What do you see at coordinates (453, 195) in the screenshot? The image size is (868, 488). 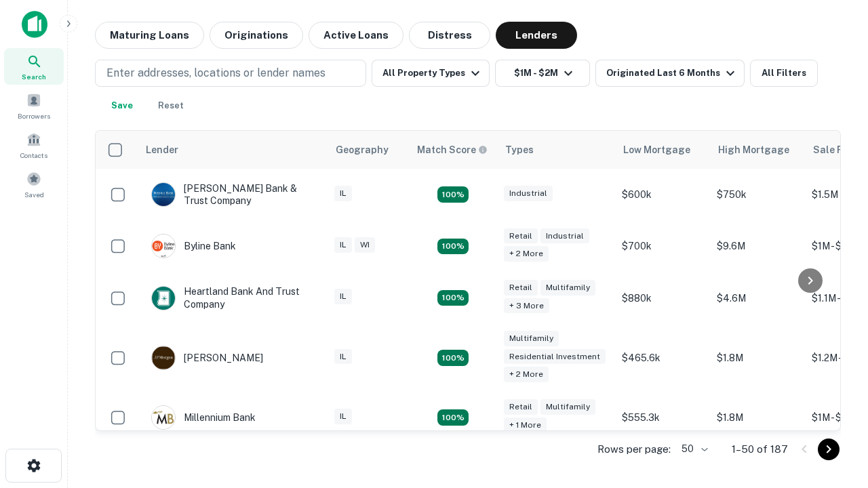 I see `div: Matching Properties: 28, hasApolloMatch: undefined` at bounding box center [453, 195].